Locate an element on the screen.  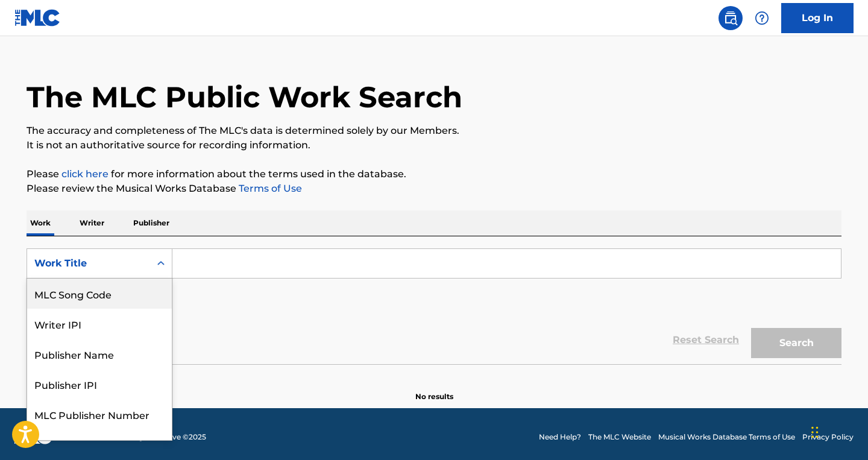
a: Log In is located at coordinates (817, 18).